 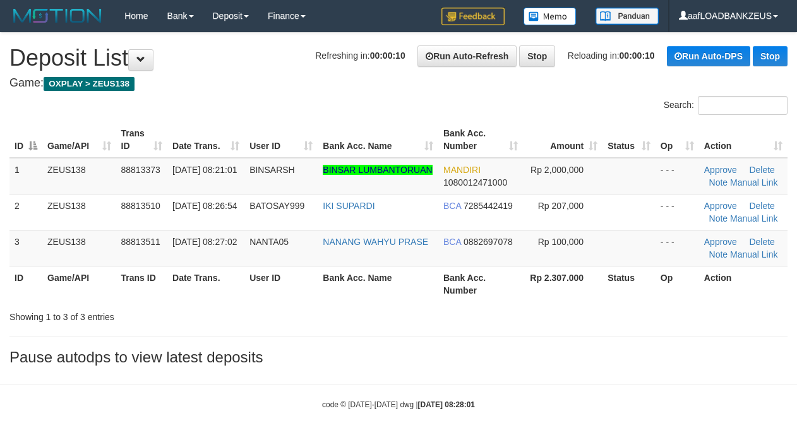 What do you see at coordinates (561, 206) in the screenshot?
I see `span: Rp 207,000` at bounding box center [561, 206].